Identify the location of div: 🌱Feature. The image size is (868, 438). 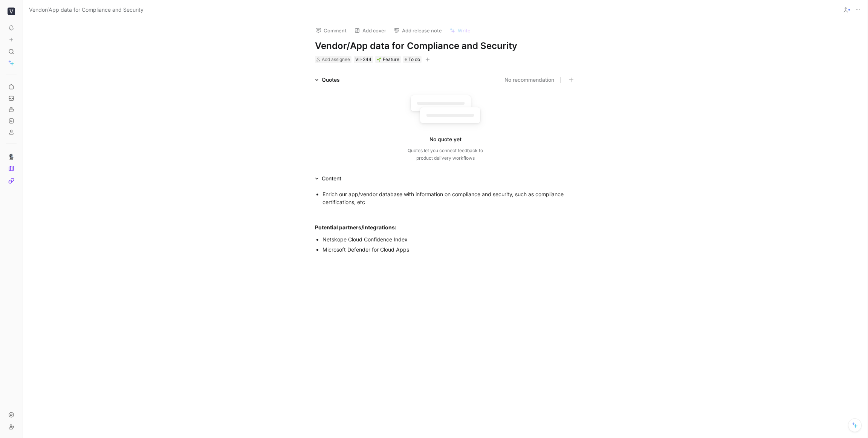
(388, 59).